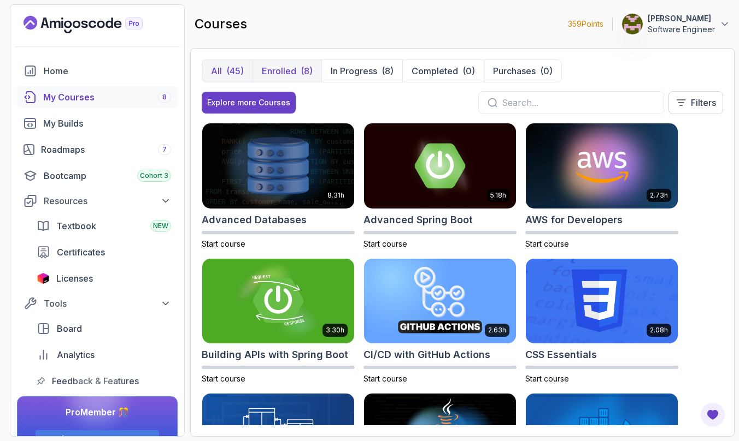  Describe the element at coordinates (154, 176) in the screenshot. I see `span: Cohort 3` at that location.